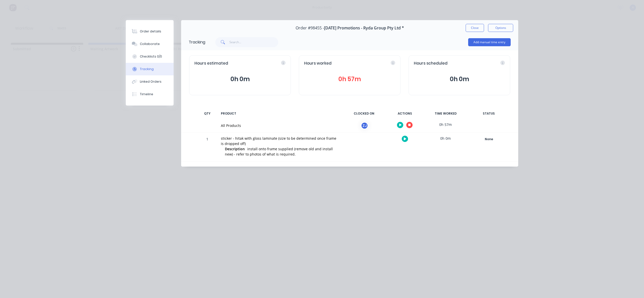  What do you see at coordinates (431, 63) in the screenshot?
I see `span: Hours scheduled` at bounding box center [431, 63].